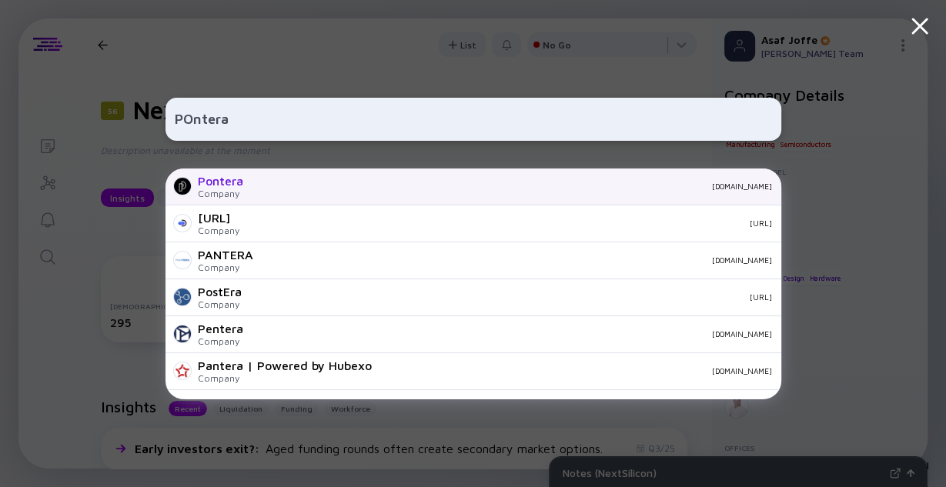 Image resolution: width=946 pixels, height=487 pixels. I want to click on div: PostEra, so click(219, 292).